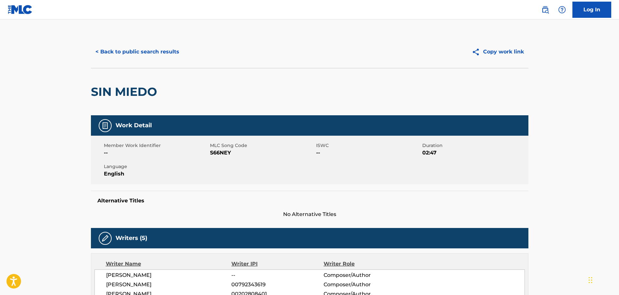 The height and width of the screenshot is (295, 619). Describe the element at coordinates (310, 214) in the screenshot. I see `span: No Alternative Titles` at that location.